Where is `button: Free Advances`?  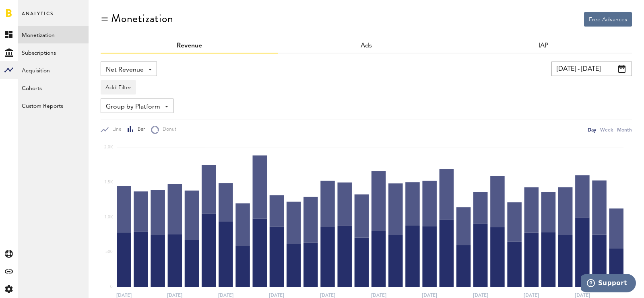
button: Free Advances is located at coordinates (608, 20).